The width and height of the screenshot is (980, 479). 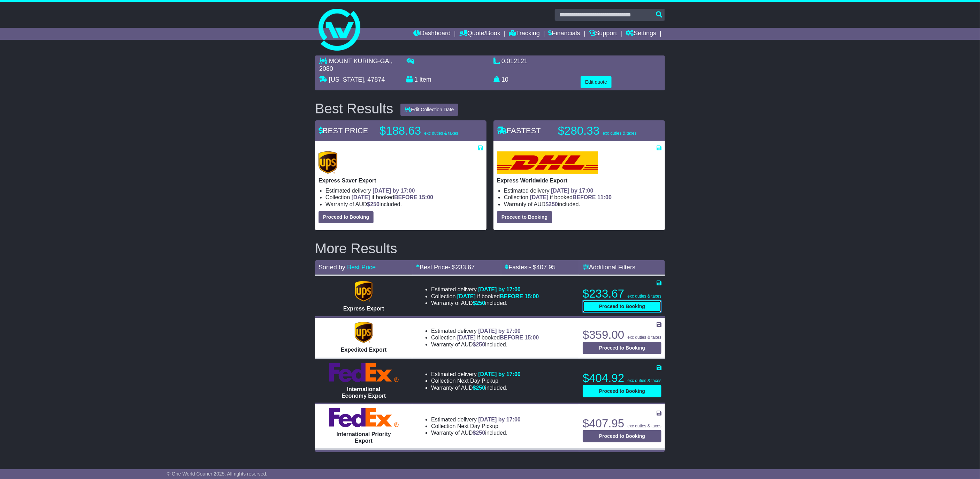 I want to click on a: Additional Filters, so click(x=609, y=267).